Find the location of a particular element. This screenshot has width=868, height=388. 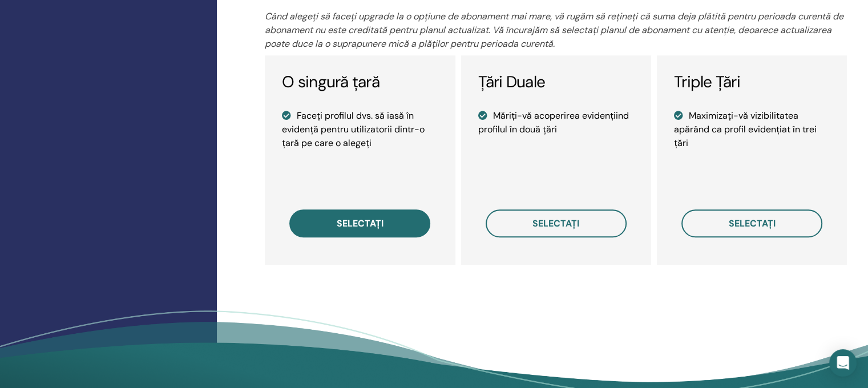

h3: Triple Țări is located at coordinates (752, 82).